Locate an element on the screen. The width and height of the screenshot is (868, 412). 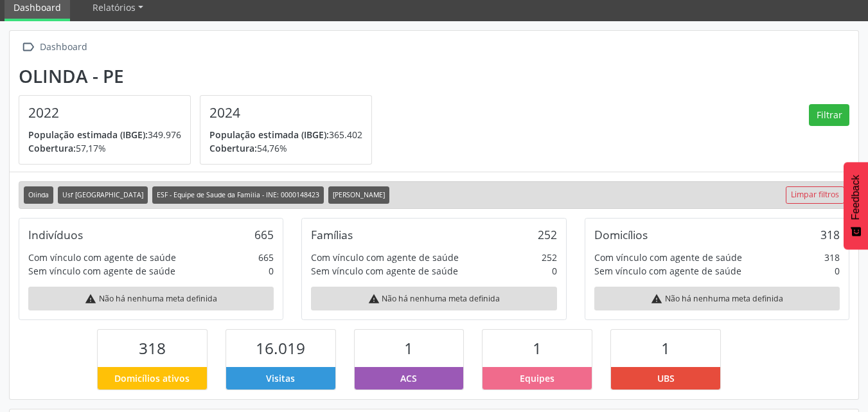
h4: 2024 is located at coordinates (286, 112).